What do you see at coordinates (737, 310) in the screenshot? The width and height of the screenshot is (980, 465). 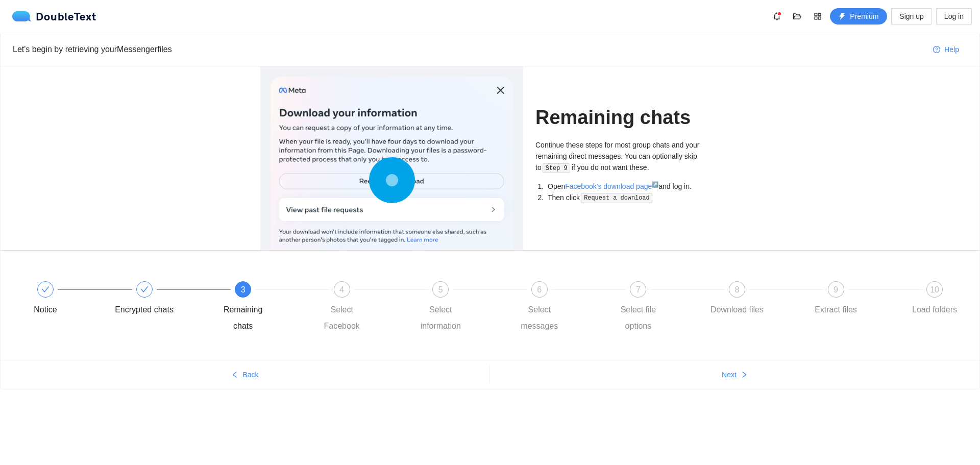 I see `div: Download files` at bounding box center [737, 310].